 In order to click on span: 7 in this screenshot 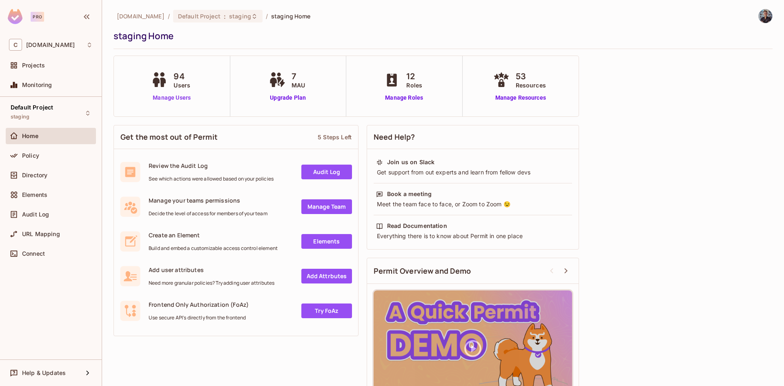, I will do `click(298, 76)`.